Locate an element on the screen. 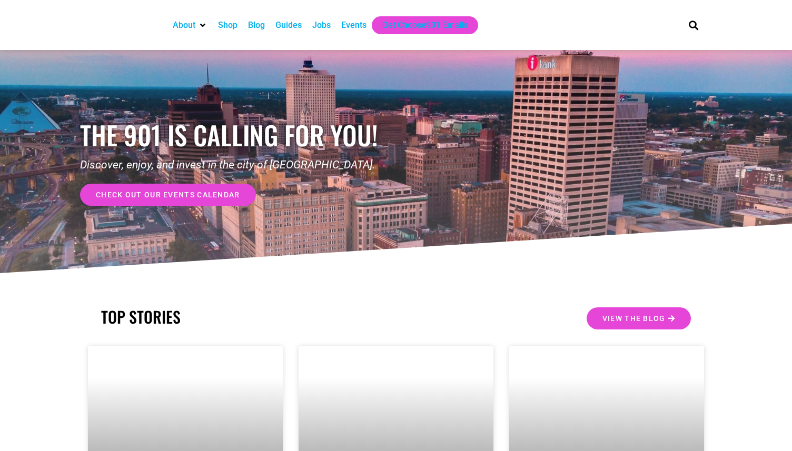 The width and height of the screenshot is (792, 451). nav: Main nav is located at coordinates (419, 25).